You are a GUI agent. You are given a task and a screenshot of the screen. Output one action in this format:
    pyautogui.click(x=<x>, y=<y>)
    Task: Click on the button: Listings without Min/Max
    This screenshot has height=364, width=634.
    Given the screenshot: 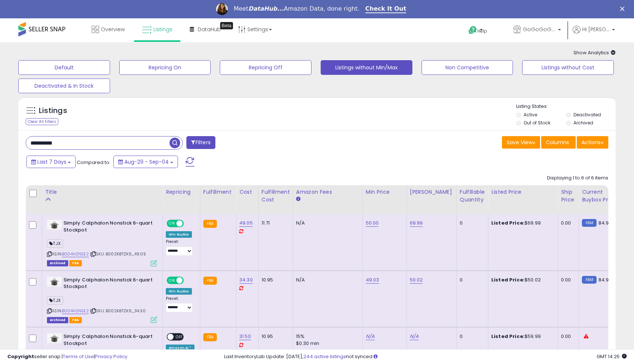 What is the action you would take?
    pyautogui.click(x=367, y=67)
    